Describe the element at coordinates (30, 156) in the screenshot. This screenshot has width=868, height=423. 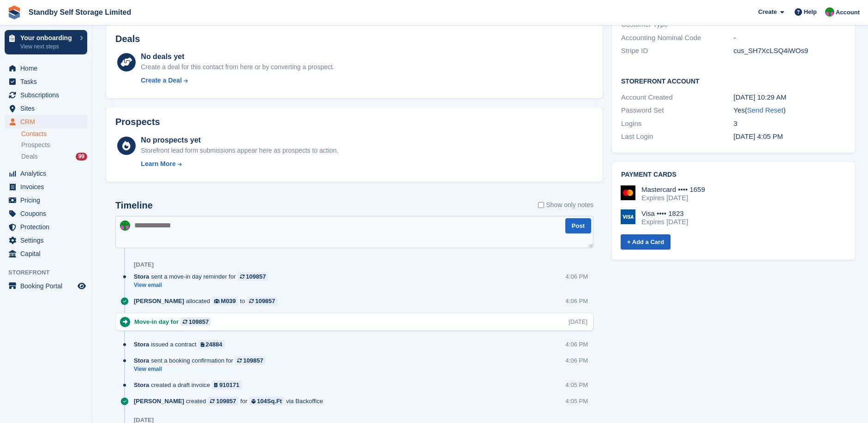
I see `span: Deals` at that location.